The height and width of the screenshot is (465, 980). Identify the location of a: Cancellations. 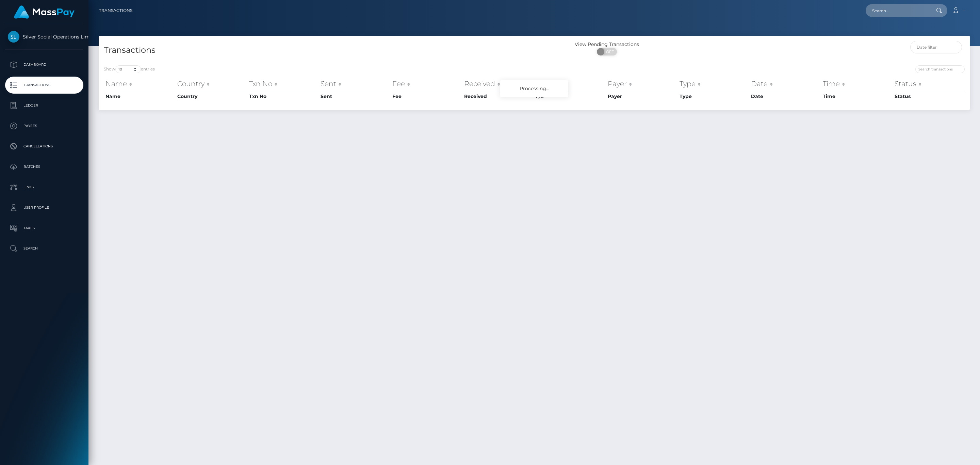
(44, 146).